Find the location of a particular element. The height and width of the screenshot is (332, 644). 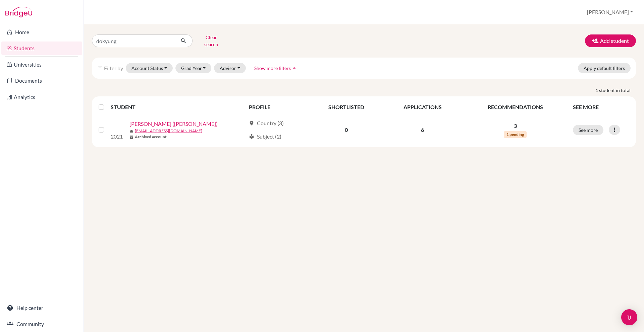

a: Students is located at coordinates (42, 48).